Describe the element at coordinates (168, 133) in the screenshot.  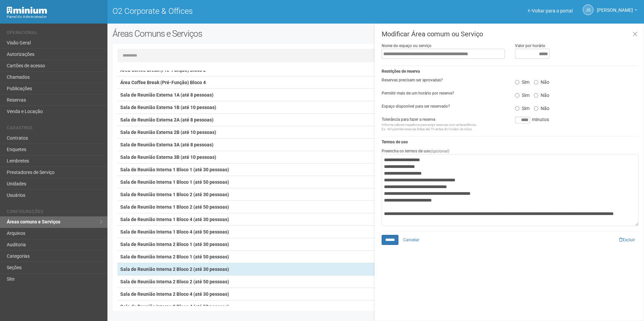
I see `strong: Sala de Reunião Externa 2B (até 10 pessoas)` at that location.